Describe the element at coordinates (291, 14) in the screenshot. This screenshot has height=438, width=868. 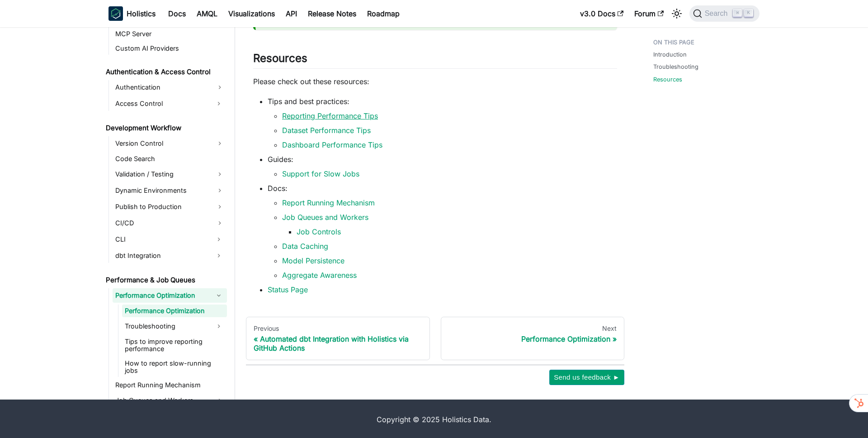
I see `a: API` at that location.